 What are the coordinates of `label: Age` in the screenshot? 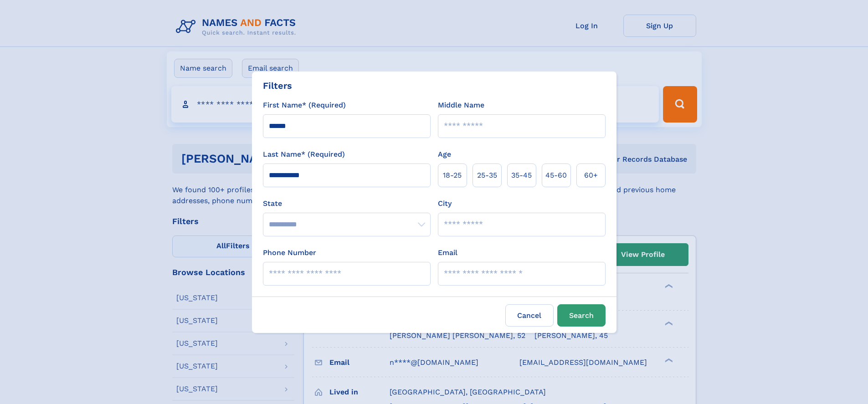 It's located at (445, 154).